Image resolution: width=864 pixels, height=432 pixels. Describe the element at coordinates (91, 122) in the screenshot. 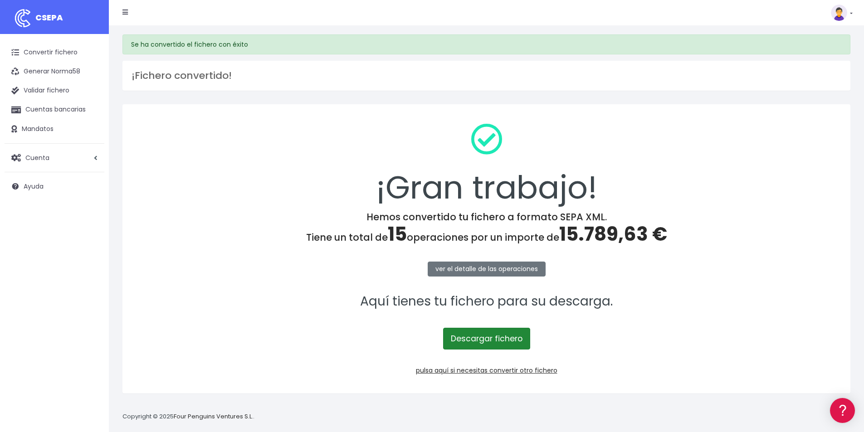

I see `a: Formatos` at that location.